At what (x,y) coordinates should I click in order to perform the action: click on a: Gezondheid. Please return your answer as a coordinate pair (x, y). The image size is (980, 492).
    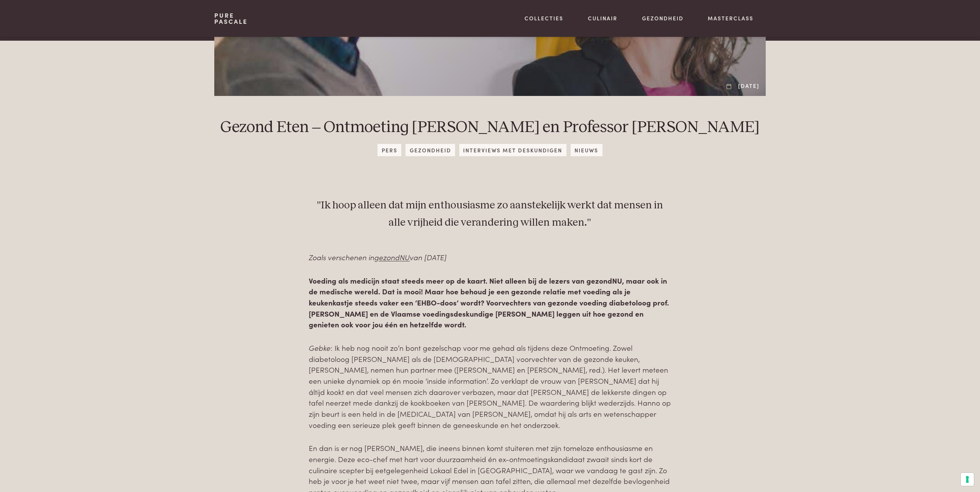
    Looking at the image, I should click on (662, 18).